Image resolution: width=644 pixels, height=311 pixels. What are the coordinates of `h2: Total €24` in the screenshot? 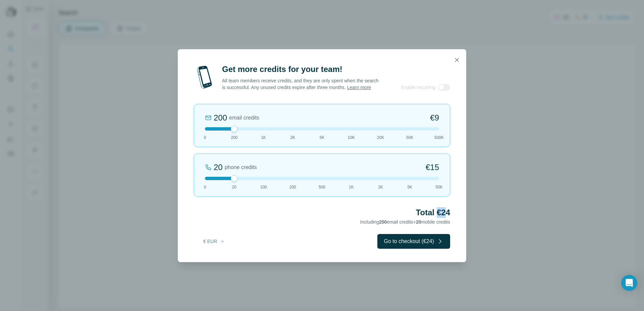 It's located at (322, 213).